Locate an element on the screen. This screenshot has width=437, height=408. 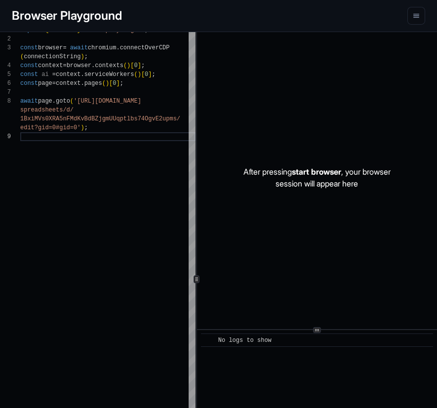
span: start browser is located at coordinates (317, 172).